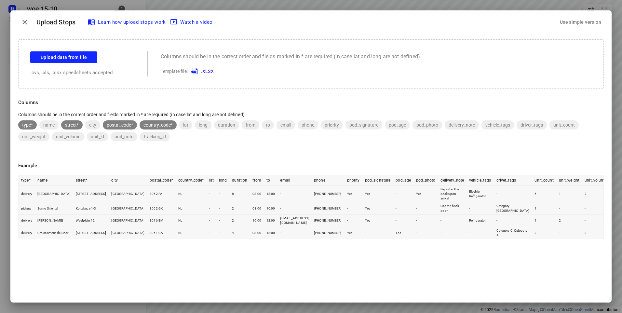 Image resolution: width=622 pixels, height=313 pixels. What do you see at coordinates (201, 71) in the screenshot?
I see `a: .XLSX` at bounding box center [201, 71].